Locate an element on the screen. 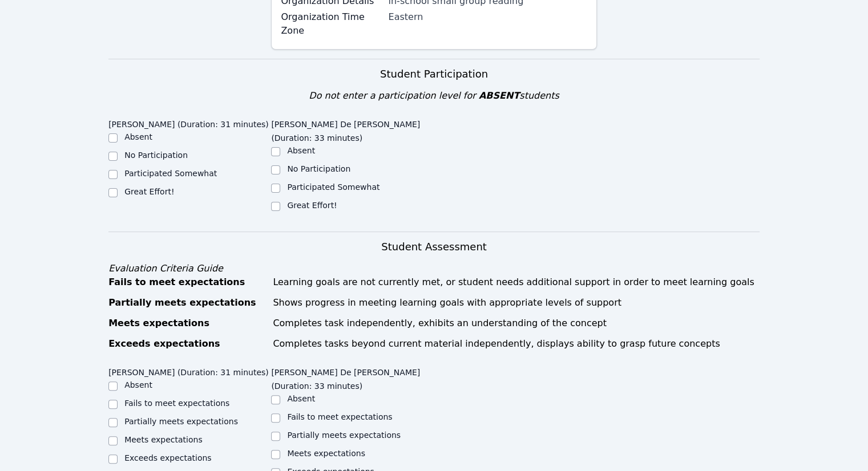 This screenshot has height=471, width=868. div: Evaluation Criteria Guide is located at coordinates (434, 268).